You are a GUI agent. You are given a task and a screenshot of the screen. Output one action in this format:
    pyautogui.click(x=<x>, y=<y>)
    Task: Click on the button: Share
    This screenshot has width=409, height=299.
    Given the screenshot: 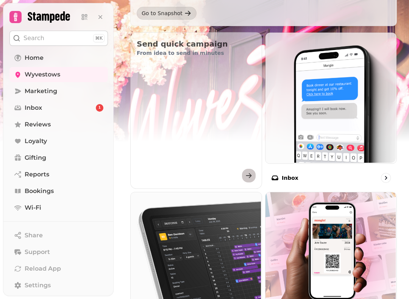 What is the action you would take?
    pyautogui.click(x=59, y=236)
    